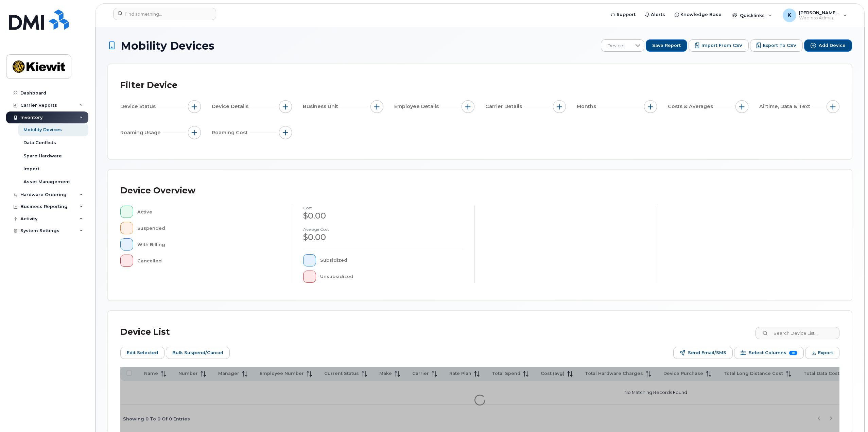  Describe the element at coordinates (198, 353) in the screenshot. I see `span: Bulk Suspend/Cancel` at that location.